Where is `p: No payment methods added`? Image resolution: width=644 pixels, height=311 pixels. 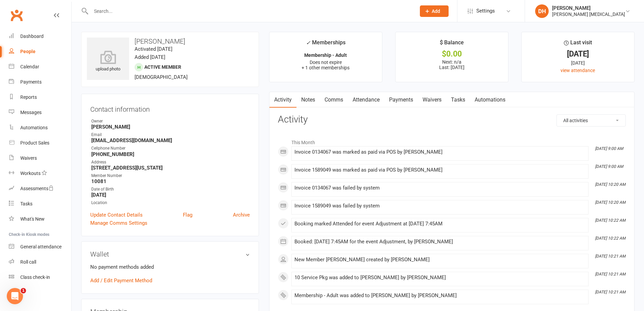 p: No payment methods added is located at coordinates (170, 267).